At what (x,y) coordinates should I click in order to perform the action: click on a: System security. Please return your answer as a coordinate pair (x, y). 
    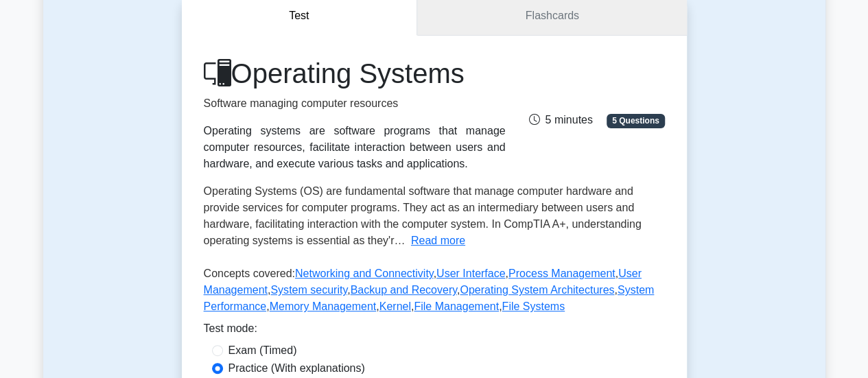
    Looking at the image, I should click on (309, 290).